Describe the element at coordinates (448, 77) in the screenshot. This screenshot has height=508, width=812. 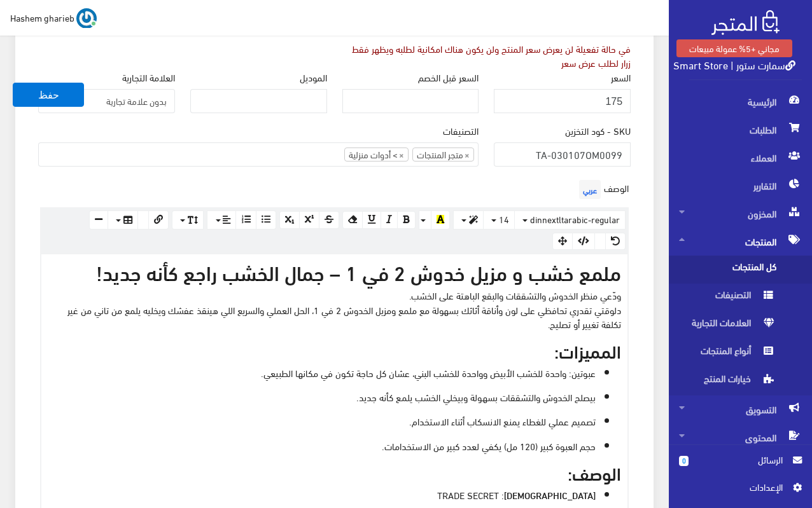
I see `label: السعر قبل الخصم` at that location.